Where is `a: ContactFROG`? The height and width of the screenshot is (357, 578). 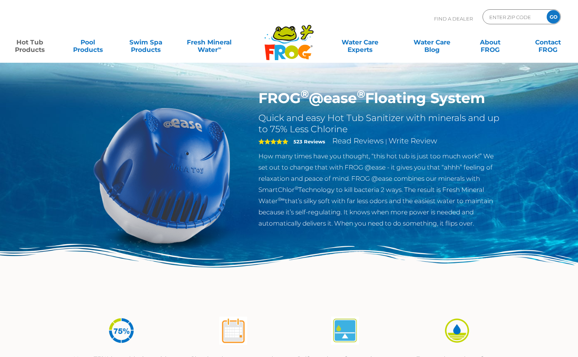
a: ContactFROG is located at coordinates (548, 42).